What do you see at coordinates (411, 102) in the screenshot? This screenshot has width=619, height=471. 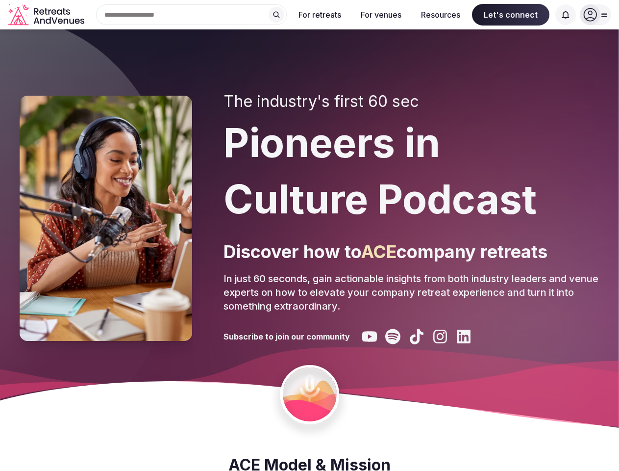 I see `h2: The industry's first 60 sec` at bounding box center [411, 102].